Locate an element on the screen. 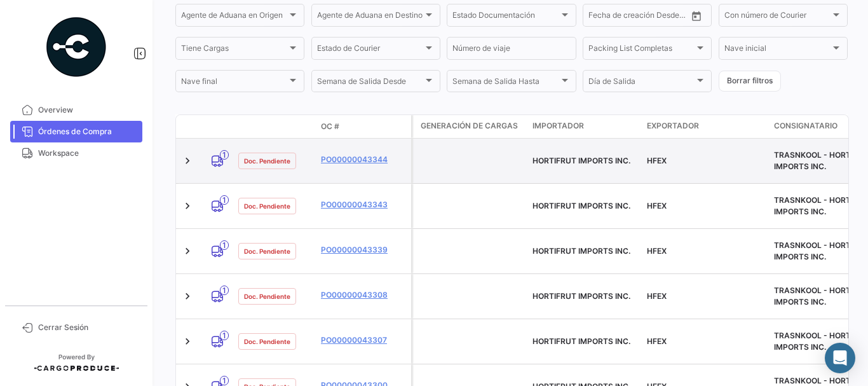  a: PO00000043339 is located at coordinates (363, 250).